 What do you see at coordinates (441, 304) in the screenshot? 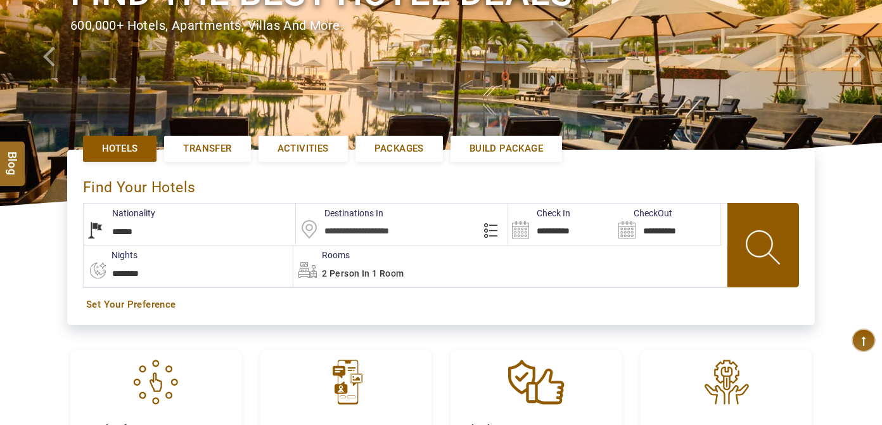
I see `a: Set Your Preference` at bounding box center [441, 304].